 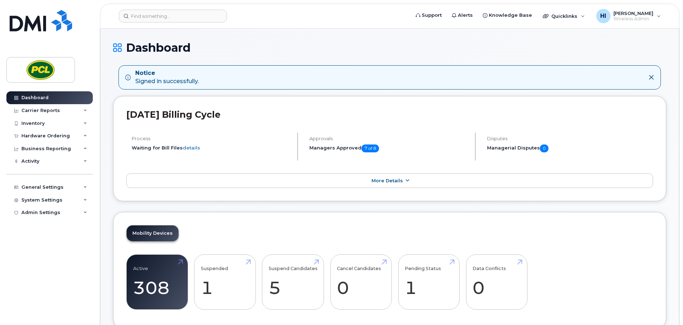 What do you see at coordinates (390, 47) in the screenshot?
I see `h1: Dashboard` at bounding box center [390, 47].